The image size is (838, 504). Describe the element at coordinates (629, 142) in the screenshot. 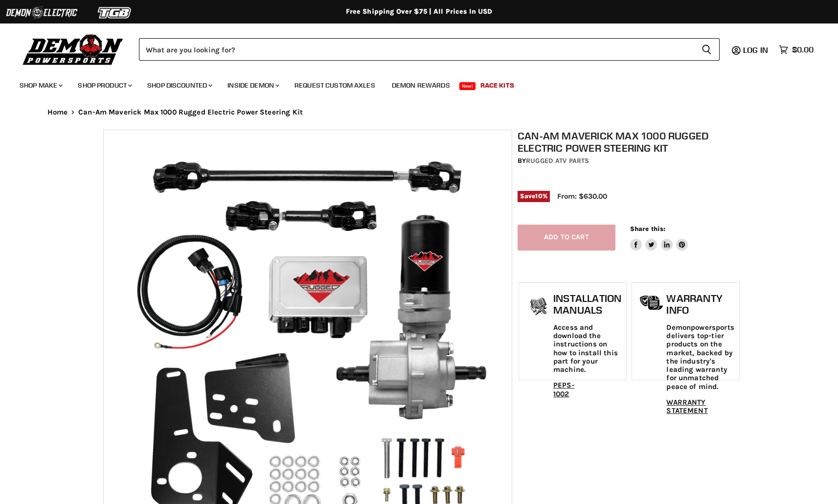

I see `h1: Can-Am Maverick Max 1000 Rugged Electric Power Steering Kit` at that location.